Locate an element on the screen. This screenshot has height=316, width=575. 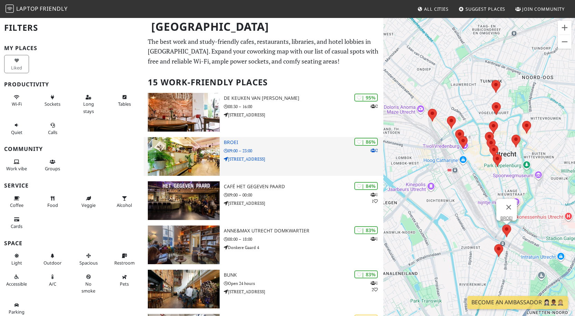
div: | 84% is located at coordinates (366, 186).